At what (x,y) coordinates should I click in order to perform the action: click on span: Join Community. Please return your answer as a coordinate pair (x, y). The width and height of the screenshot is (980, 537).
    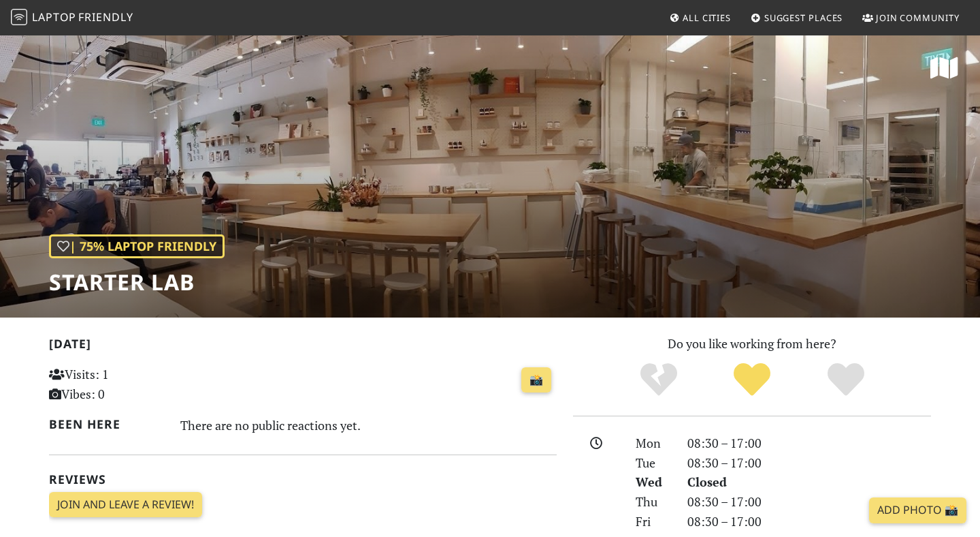
    Looking at the image, I should click on (918, 18).